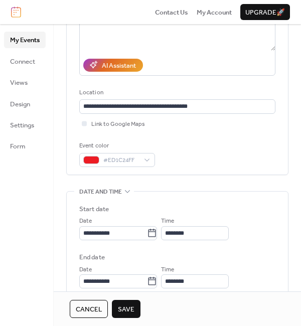  Describe the element at coordinates (119, 66) in the screenshot. I see `div: AI Assistant` at that location.